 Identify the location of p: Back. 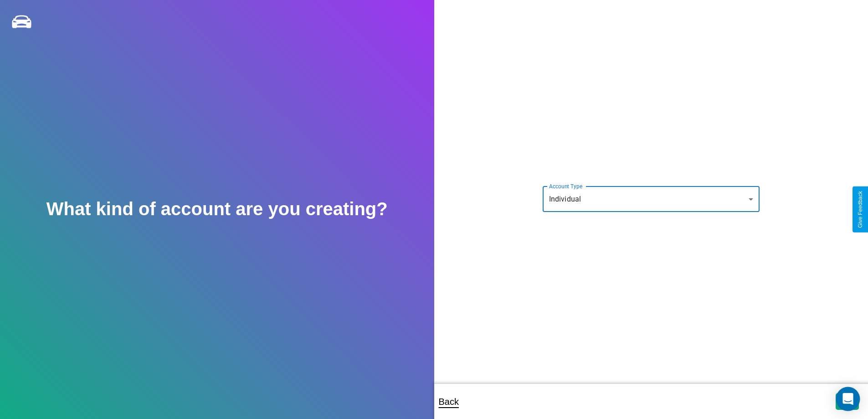
(449, 401).